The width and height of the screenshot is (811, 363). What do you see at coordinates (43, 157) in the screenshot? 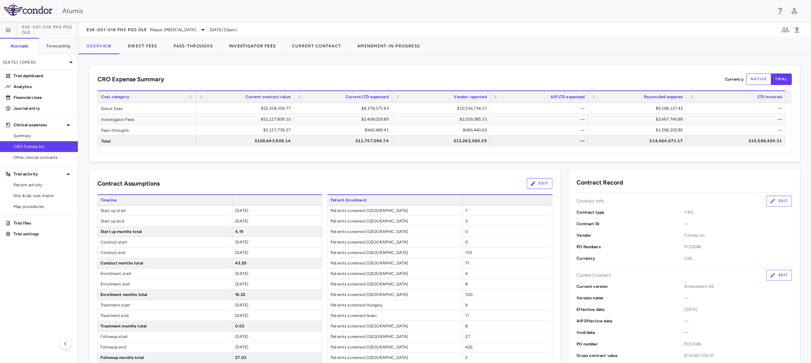
I see `span: Other clinical contracts` at bounding box center [43, 157].